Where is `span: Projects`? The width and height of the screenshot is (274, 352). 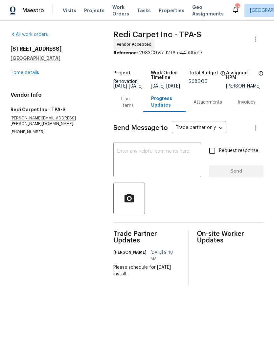
span: Projects is located at coordinates (94, 11).